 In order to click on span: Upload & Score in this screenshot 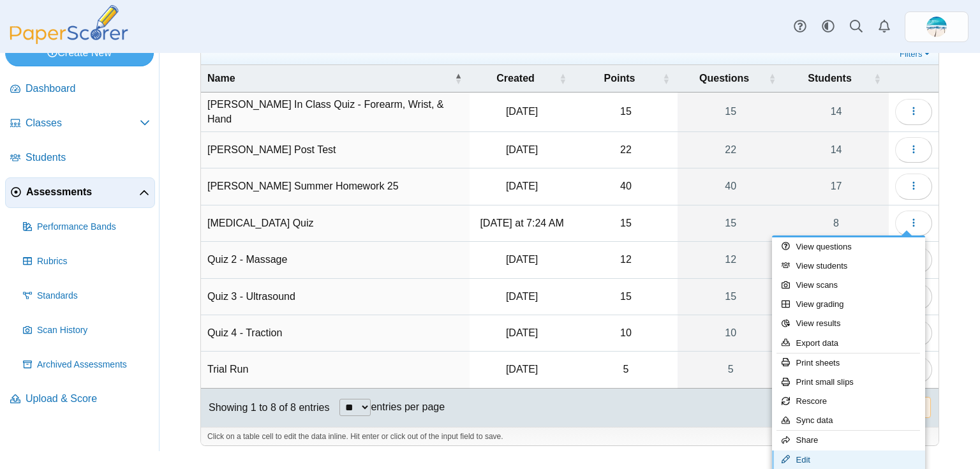, I will do `click(87, 398)`.